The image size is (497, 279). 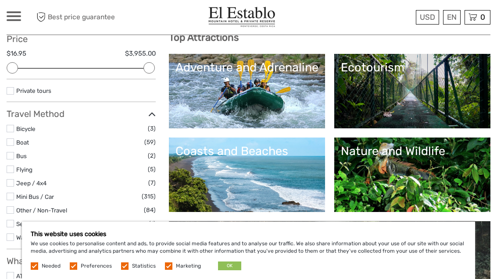 What do you see at coordinates (451, 17) in the screenshot?
I see `div: EN` at bounding box center [451, 17].